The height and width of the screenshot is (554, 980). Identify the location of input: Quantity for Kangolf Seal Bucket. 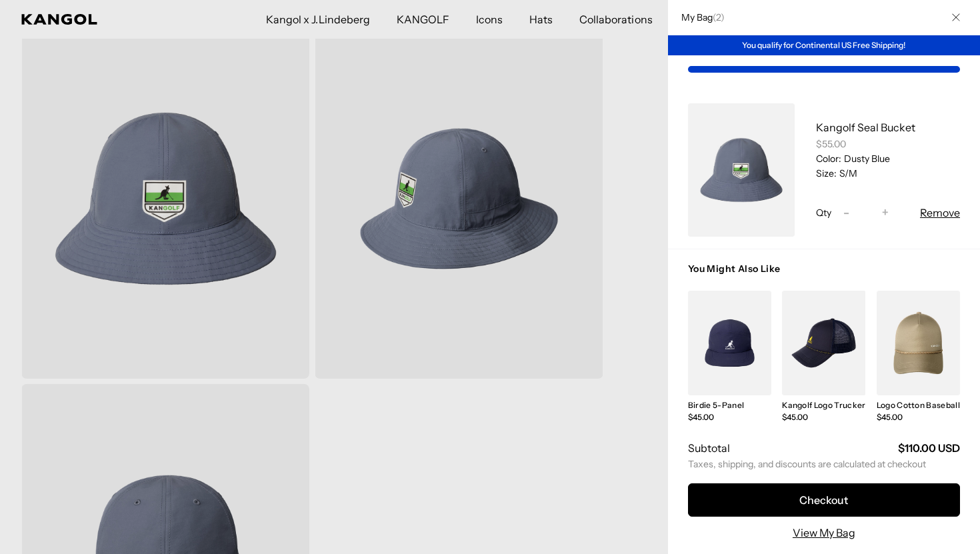
(866, 213).